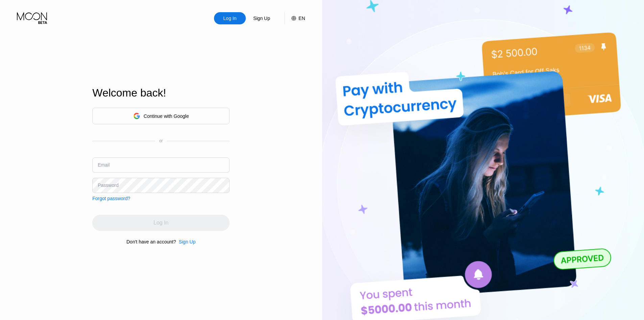 Image resolution: width=644 pixels, height=320 pixels. I want to click on div: Email, so click(103, 165).